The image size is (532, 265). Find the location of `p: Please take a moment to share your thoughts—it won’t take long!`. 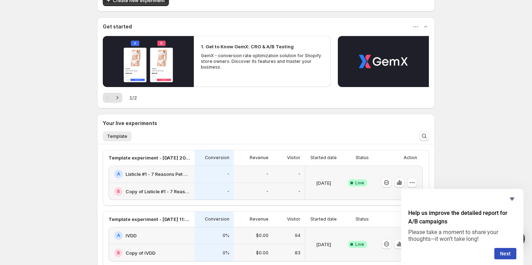

p: Please take a moment to share your thoughts—it won’t take long! is located at coordinates (462, 236).